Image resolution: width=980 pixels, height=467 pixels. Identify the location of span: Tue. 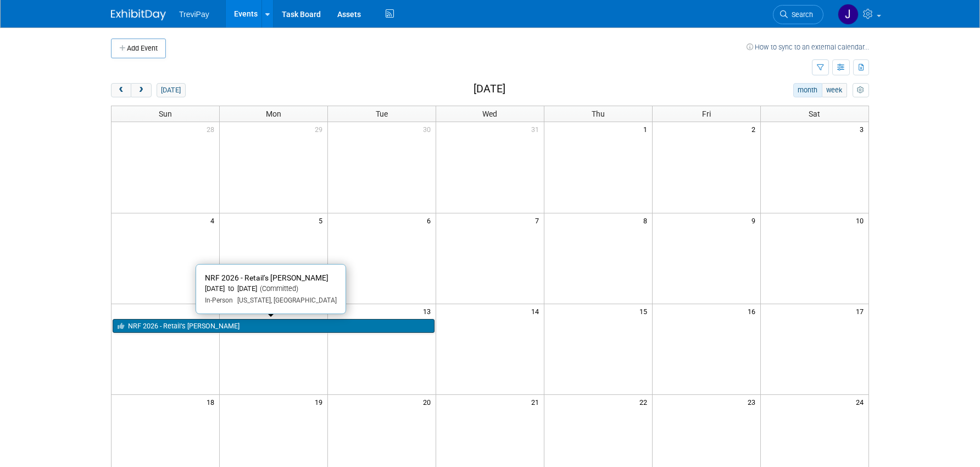
(382, 113).